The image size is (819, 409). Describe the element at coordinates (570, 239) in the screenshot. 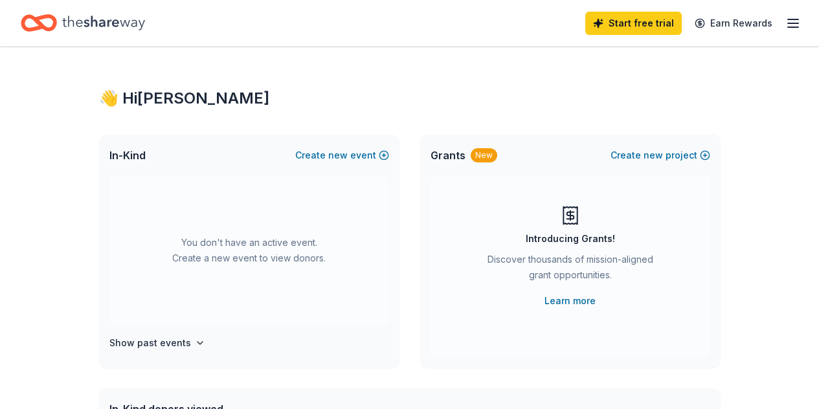

I see `div: Introducing Grants!` at that location.